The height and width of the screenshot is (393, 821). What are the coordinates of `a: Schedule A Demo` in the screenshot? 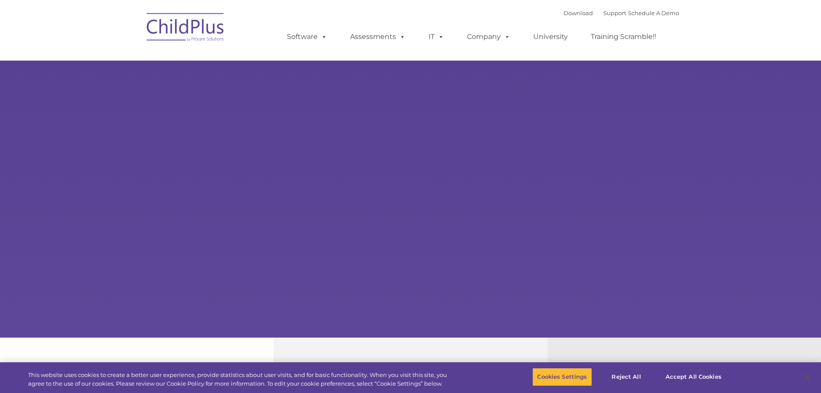 It's located at (654, 13).